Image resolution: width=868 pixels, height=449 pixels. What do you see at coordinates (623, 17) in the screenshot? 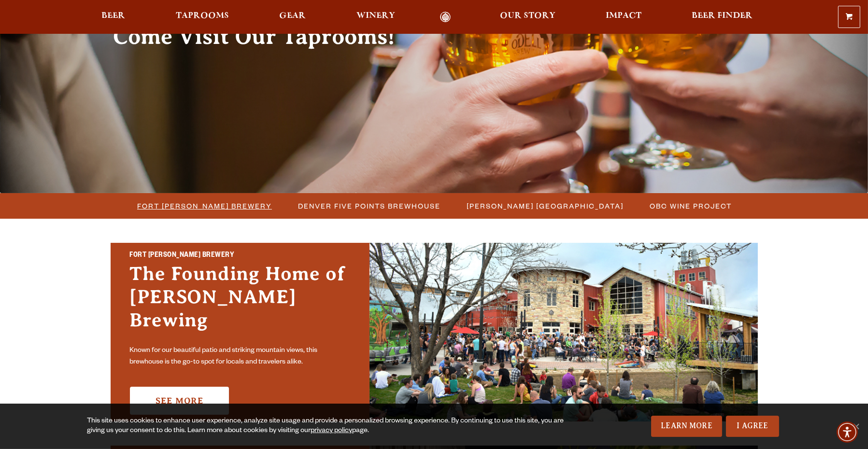
I see `a: Impact` at bounding box center [623, 17].